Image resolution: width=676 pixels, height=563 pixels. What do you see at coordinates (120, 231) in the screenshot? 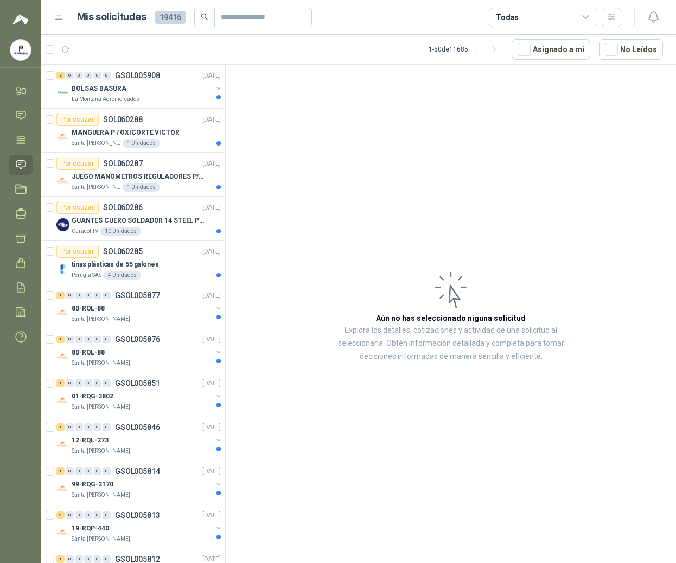
I see `div: 10 Unidades` at bounding box center [120, 231].